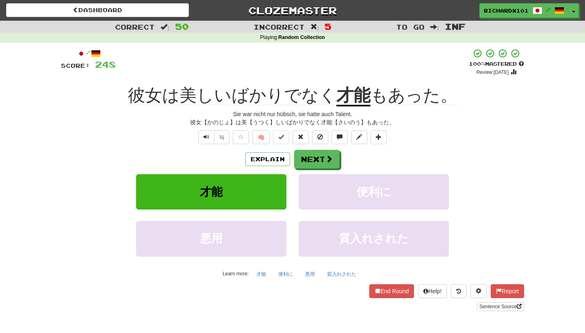  Describe the element at coordinates (501, 307) in the screenshot. I see `a: Sentence Source` at that location.